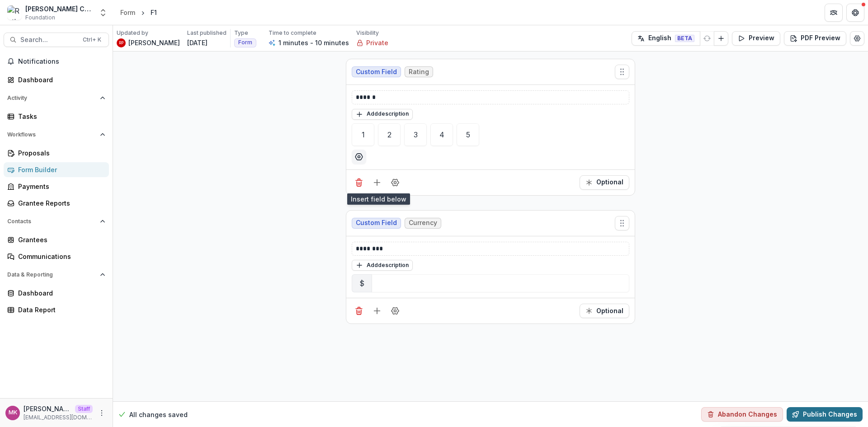  Describe the element at coordinates (51, 135) in the screenshot. I see `span: Workflows` at that location.